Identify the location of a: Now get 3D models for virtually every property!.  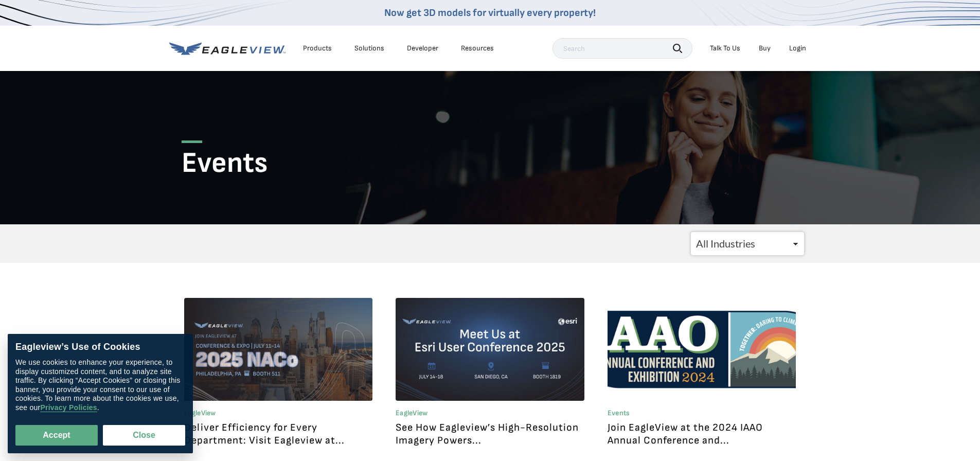
(490, 13).